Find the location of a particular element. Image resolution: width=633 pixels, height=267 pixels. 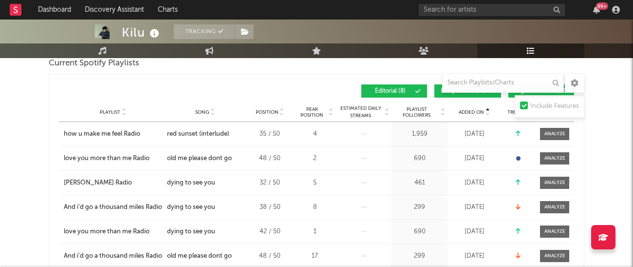

div: 5 is located at coordinates (315, 183).